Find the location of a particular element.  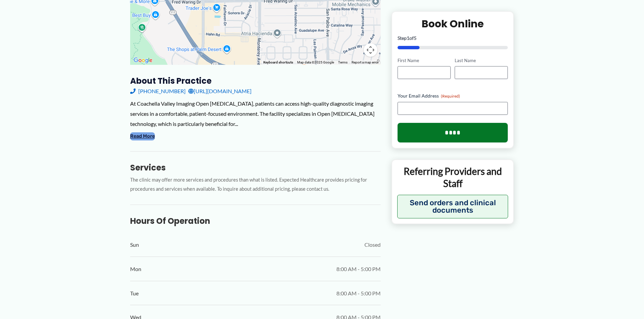

a: Open this area in Google Maps (opens a new window) is located at coordinates (143, 61).